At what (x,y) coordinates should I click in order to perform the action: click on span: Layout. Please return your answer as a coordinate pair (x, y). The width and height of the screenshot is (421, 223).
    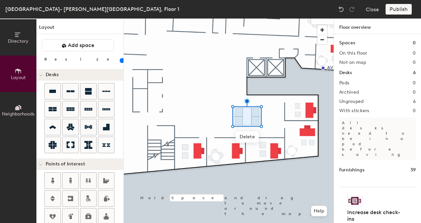
    Looking at the image, I should click on (18, 77).